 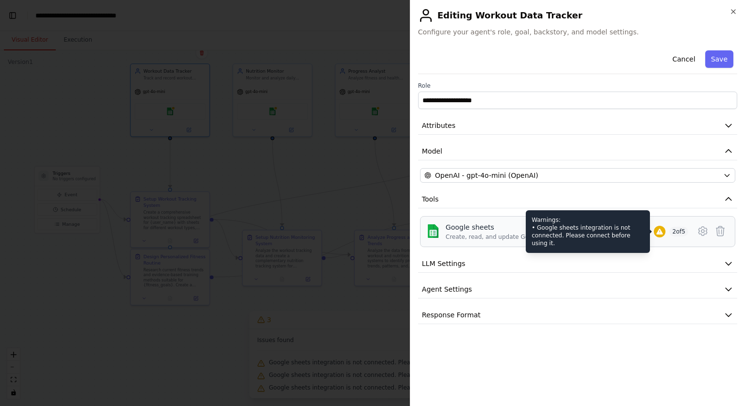 I want to click on button: Response Format, so click(x=578, y=315).